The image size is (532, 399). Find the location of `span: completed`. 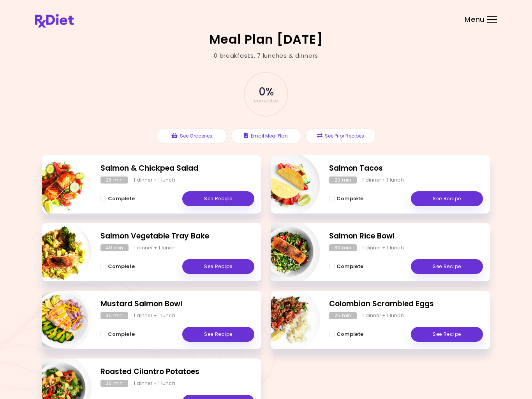

span: completed is located at coordinates (266, 101).